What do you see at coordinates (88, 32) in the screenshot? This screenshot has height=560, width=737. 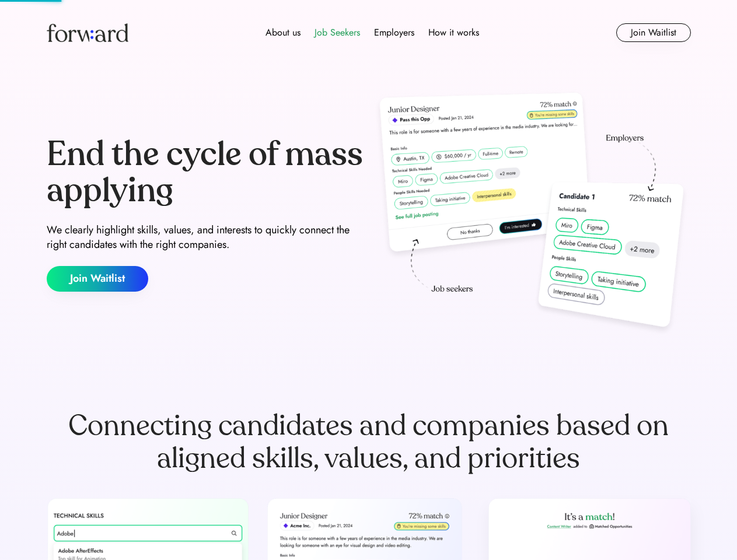 I see `img: Forward logo` at bounding box center [88, 32].